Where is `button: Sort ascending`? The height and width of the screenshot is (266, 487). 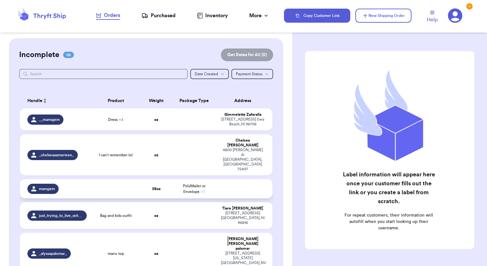
button: Sort ascending is located at coordinates (45, 101).